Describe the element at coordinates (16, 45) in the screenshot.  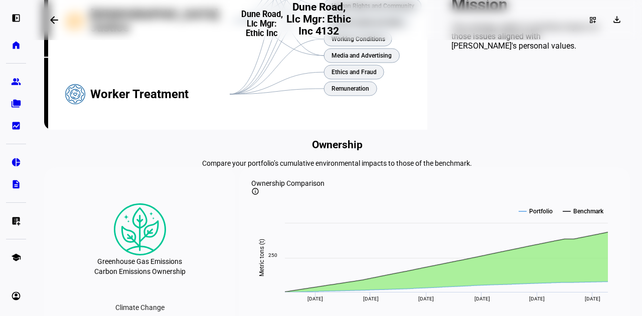
I see `eth-mat-symbol: home` at that location.